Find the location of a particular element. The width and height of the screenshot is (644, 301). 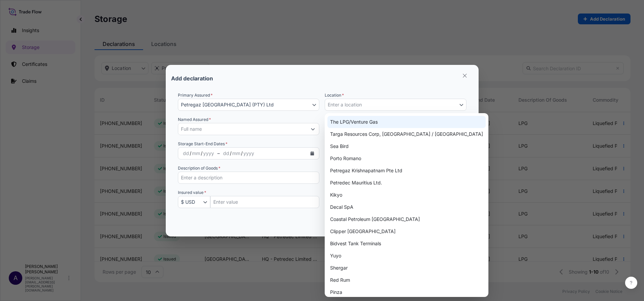

div: Petredec Mauritius Ltd. is located at coordinates (406, 183).